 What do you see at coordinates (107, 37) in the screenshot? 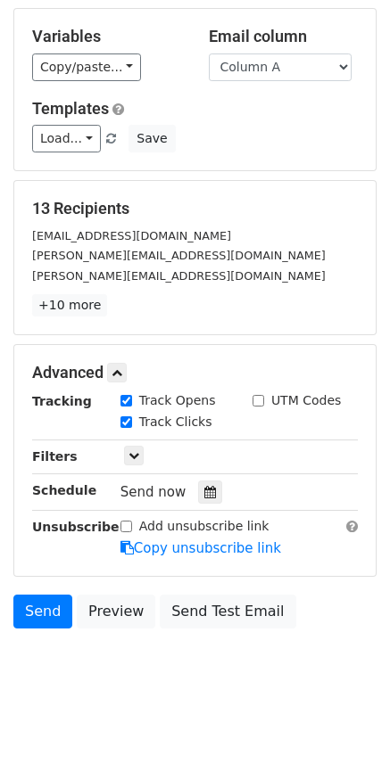
I see `h5: Variables` at bounding box center [107, 37].